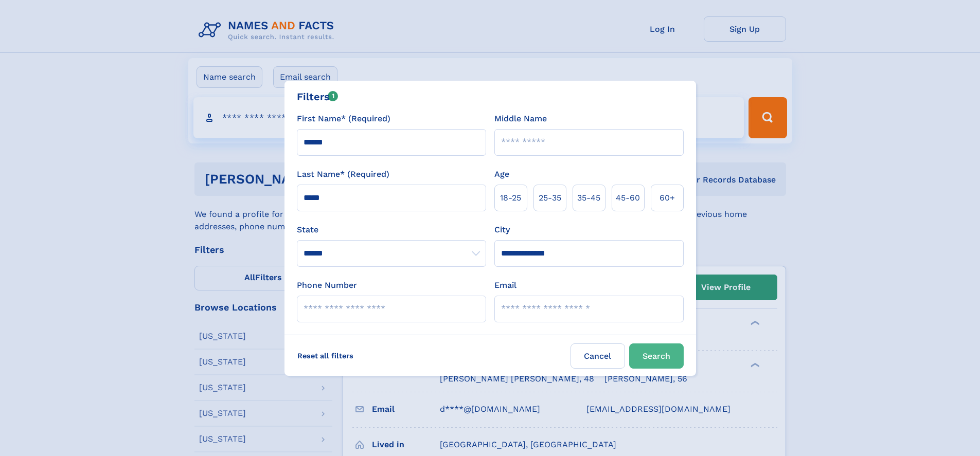 Image resolution: width=980 pixels, height=456 pixels. What do you see at coordinates (502, 230) in the screenshot?
I see `label: City` at bounding box center [502, 230].